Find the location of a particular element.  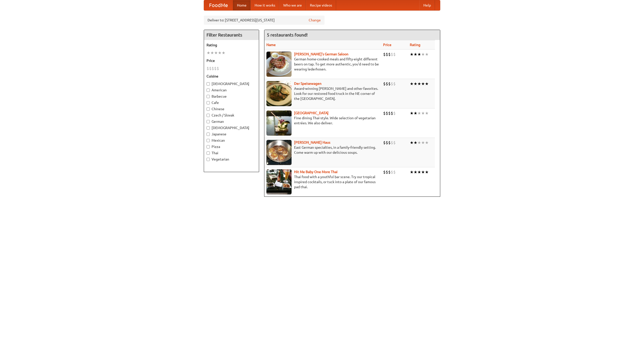

a: FoodMe is located at coordinates (219, 5).